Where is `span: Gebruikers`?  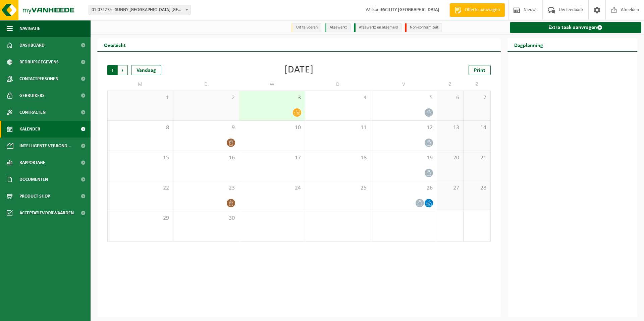 span: Gebruikers is located at coordinates (32, 95).